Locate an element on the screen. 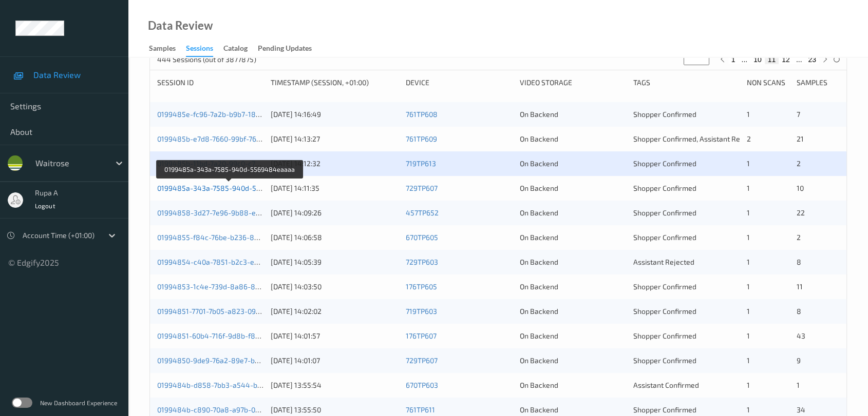  div: Session ID is located at coordinates (210, 83).